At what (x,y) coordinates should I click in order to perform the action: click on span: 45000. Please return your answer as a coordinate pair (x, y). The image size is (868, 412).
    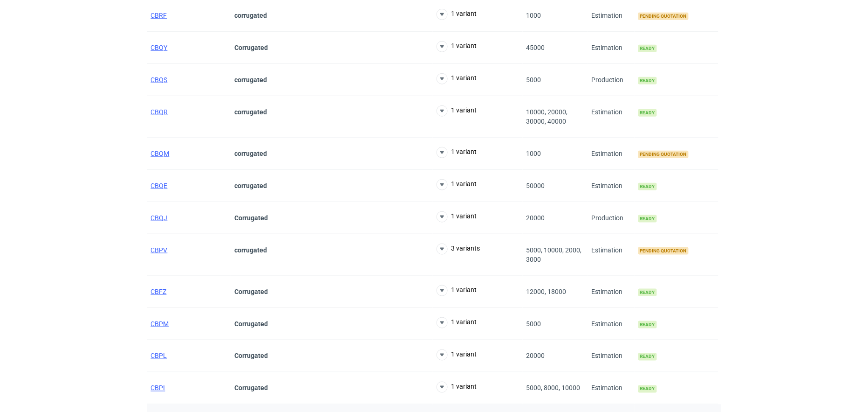
    Looking at the image, I should click on (536, 48).